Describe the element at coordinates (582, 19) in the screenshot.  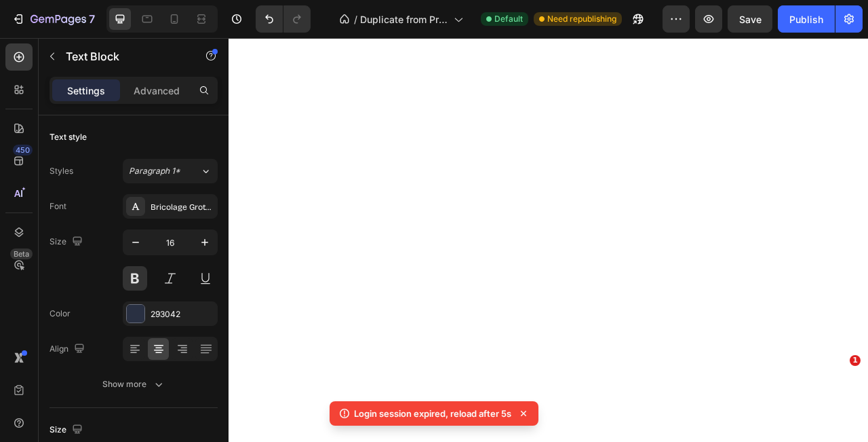
I see `span: Need republishing` at that location.